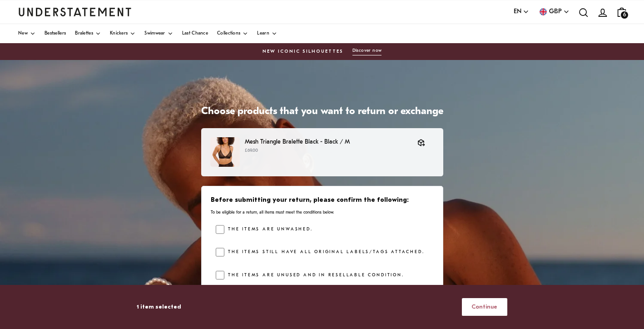 The width and height of the screenshot is (644, 329). Describe the element at coordinates (314, 275) in the screenshot. I see `label: The items are unused and in resellable condition.` at that location.